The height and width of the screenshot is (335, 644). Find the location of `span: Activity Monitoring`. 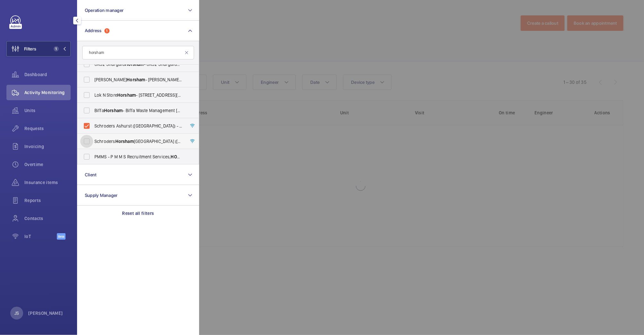

span: Activity Monitoring is located at coordinates (47, 93).